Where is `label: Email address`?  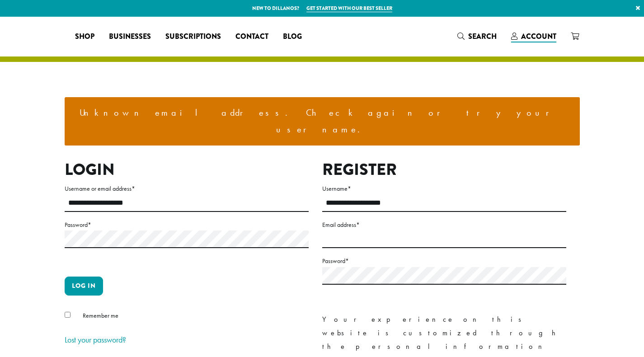 label: Email address is located at coordinates (445, 225).